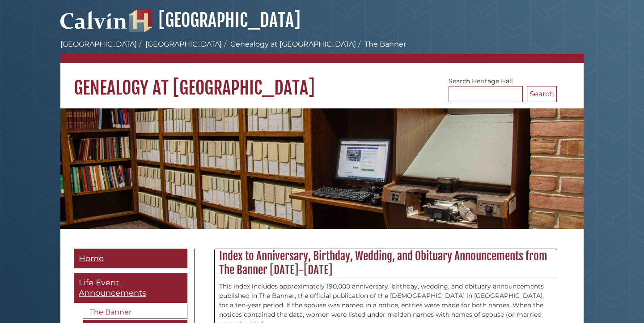  What do you see at coordinates (91, 259) in the screenshot?
I see `span: Home` at bounding box center [91, 259].